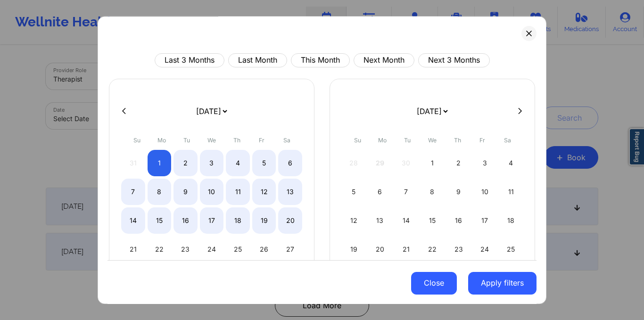 This screenshot has height=320, width=644. I want to click on div: Thu Oct 02 2025, so click(458, 163).